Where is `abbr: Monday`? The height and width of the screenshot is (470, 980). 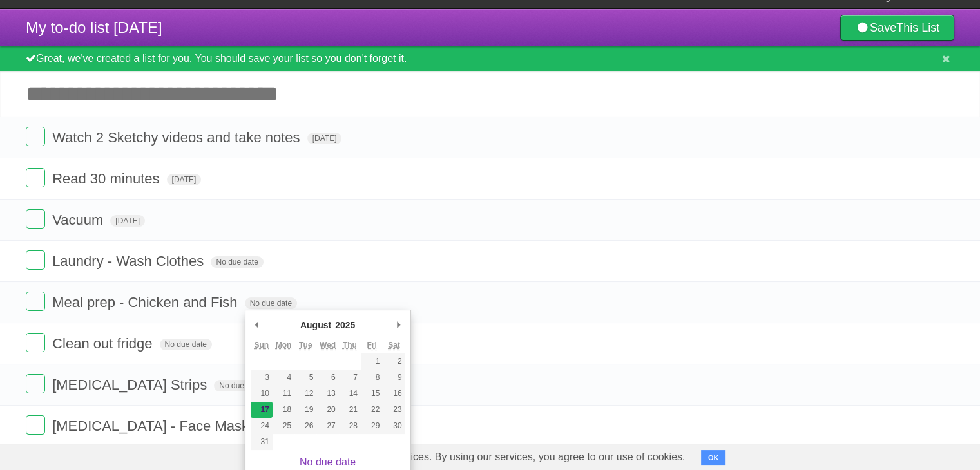 abbr: Monday is located at coordinates (283, 345).